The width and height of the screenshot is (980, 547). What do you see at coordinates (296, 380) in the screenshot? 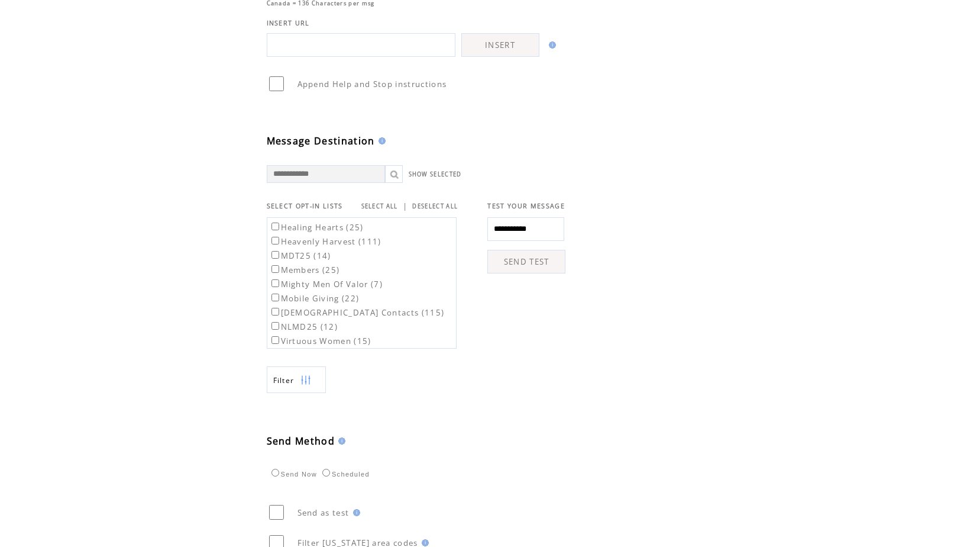
I see `a: Filter` at bounding box center [296, 380].